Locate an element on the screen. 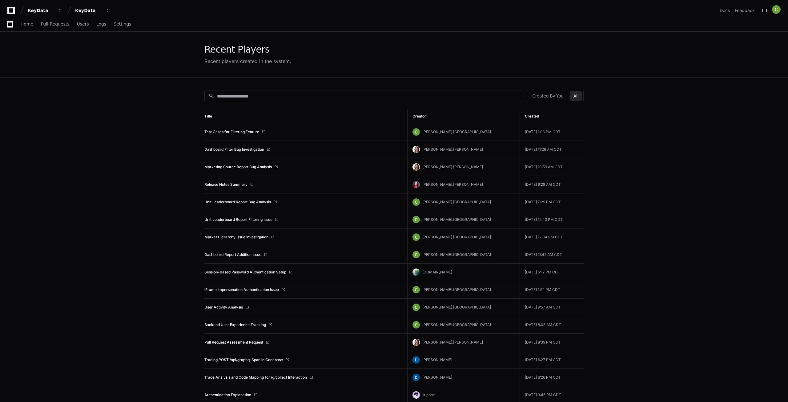 The height and width of the screenshot is (402, 788). img: ACg8ocKet0vPXz9lSp14dS7hRSiZmuAbnmVWoHGQcAV4XUDWxXJWrq2G=s96-c is located at coordinates (416, 185).